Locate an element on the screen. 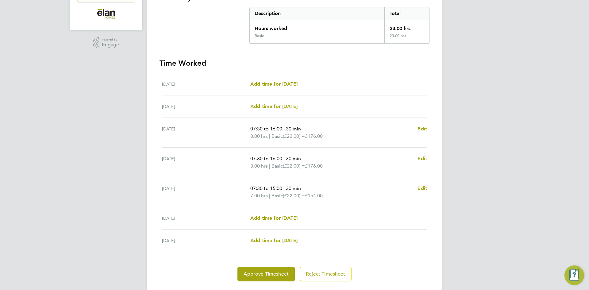 The image size is (589, 290). span: 7.00 hrs is located at coordinates (259, 196).